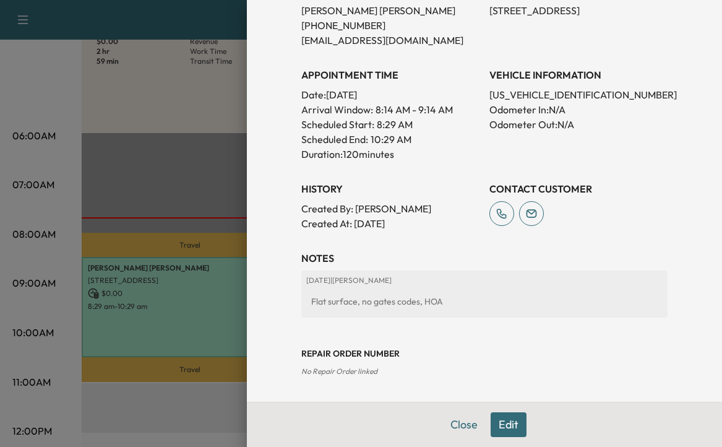 The width and height of the screenshot is (722, 447). I want to click on button: Edit, so click(508, 424).